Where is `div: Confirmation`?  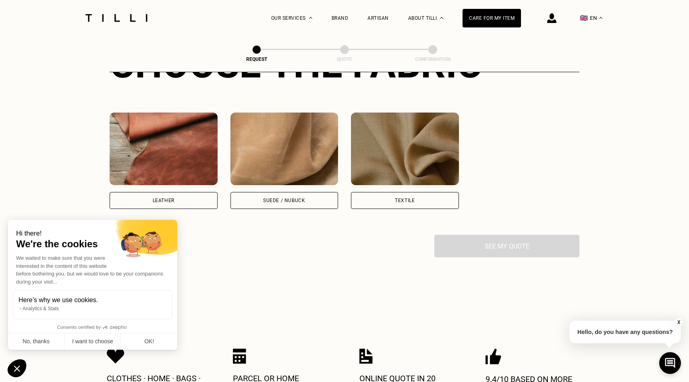
div: Confirmation is located at coordinates (433, 59).